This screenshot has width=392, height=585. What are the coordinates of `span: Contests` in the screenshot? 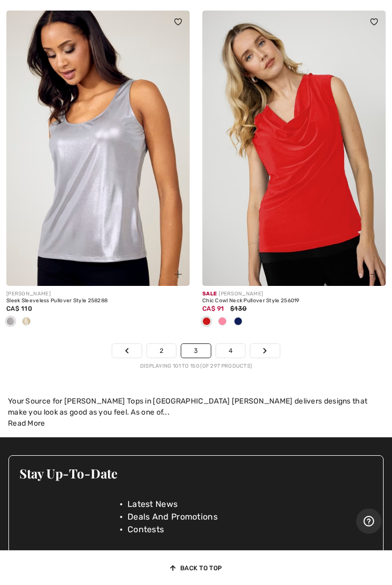 It's located at (146, 530).